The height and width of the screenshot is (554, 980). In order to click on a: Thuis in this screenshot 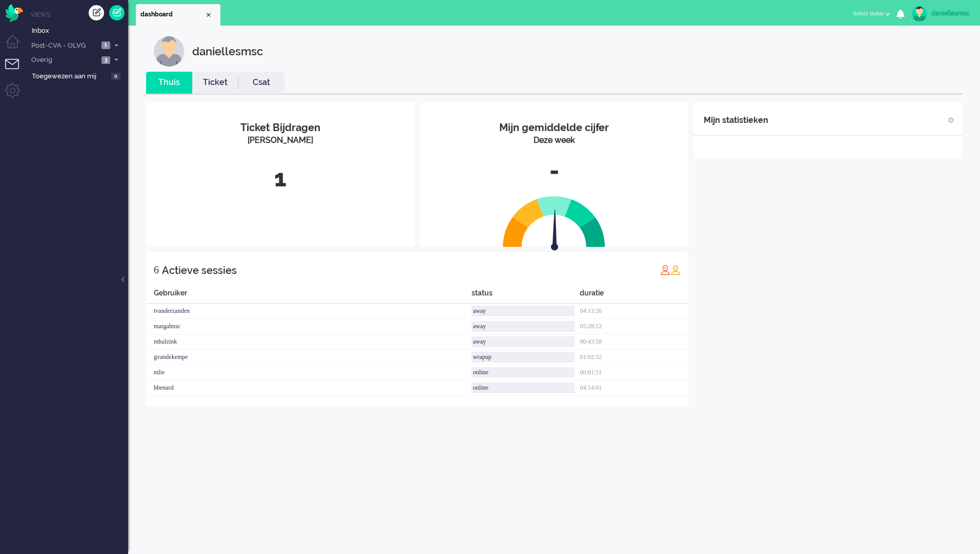, I will do `click(169, 83)`.